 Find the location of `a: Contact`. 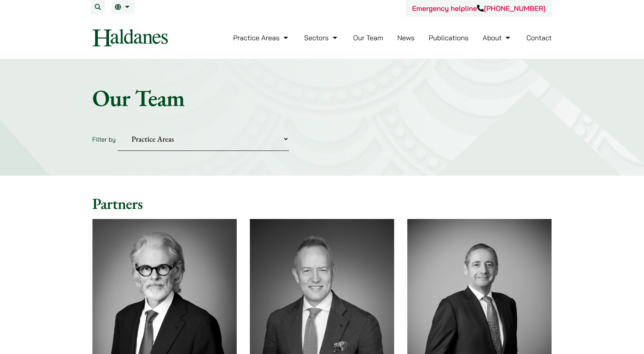

a: Contact is located at coordinates (539, 37).